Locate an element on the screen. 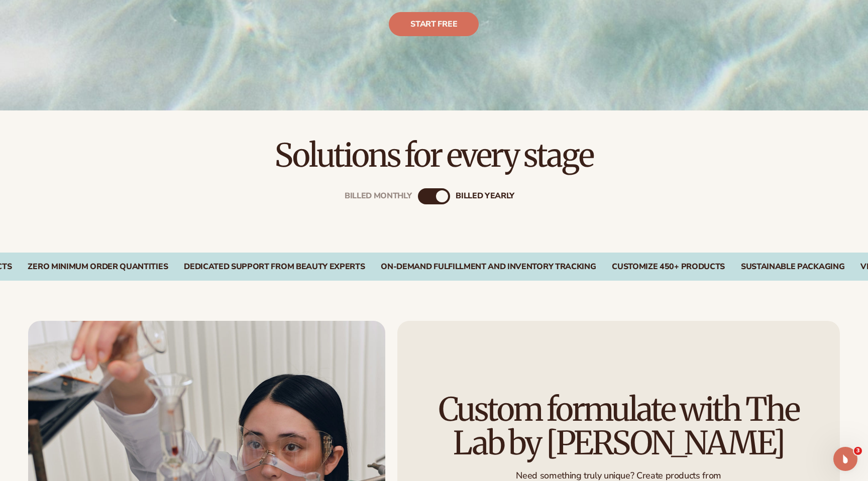 The width and height of the screenshot is (868, 481). span: 3 is located at coordinates (857, 452).